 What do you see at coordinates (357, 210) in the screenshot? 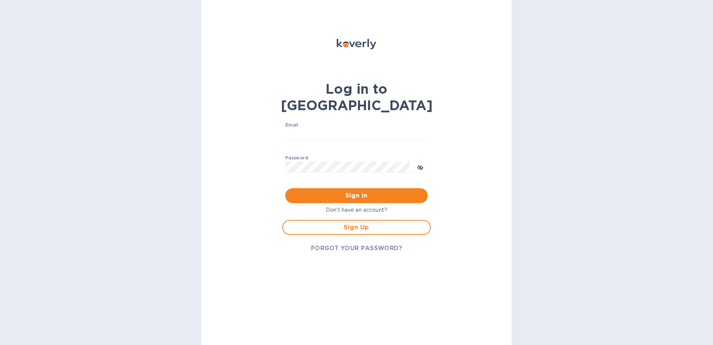
I see `p: Don't have an account?` at bounding box center [357, 210].